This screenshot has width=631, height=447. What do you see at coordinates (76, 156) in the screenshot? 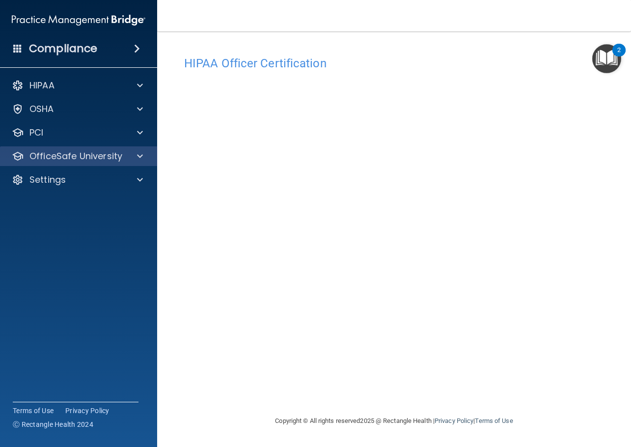
I see `p: OfficeSafe University` at bounding box center [76, 156].